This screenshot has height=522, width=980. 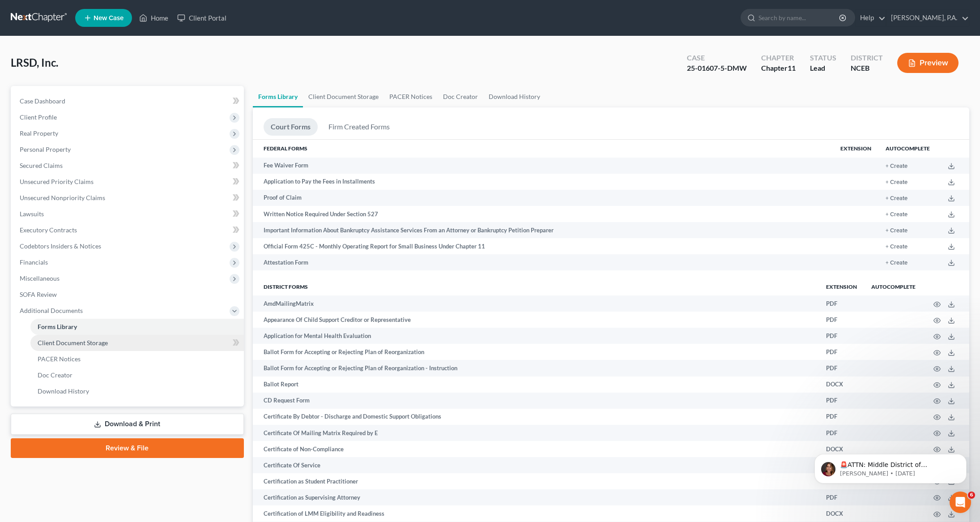 I want to click on span: 11, so click(x=791, y=67).